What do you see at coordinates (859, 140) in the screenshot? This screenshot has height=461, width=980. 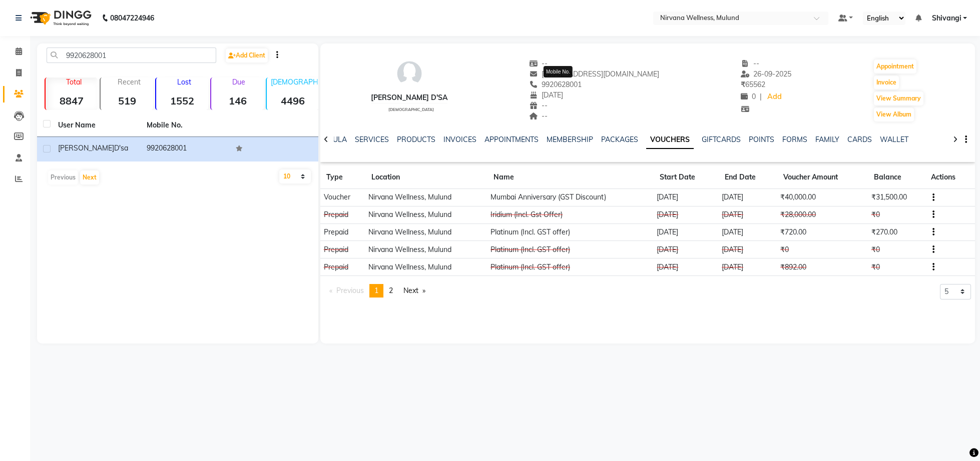 I see `a: CARDS` at bounding box center [859, 140].